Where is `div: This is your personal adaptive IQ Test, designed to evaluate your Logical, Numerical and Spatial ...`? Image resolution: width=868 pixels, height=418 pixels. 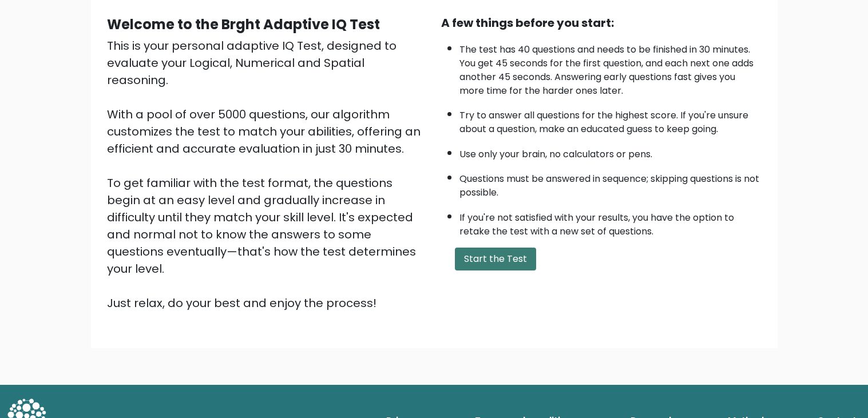 div: This is your personal adaptive IQ Test, designed to evaluate your Logical, Numerical and Spatial ... is located at coordinates (267, 174).